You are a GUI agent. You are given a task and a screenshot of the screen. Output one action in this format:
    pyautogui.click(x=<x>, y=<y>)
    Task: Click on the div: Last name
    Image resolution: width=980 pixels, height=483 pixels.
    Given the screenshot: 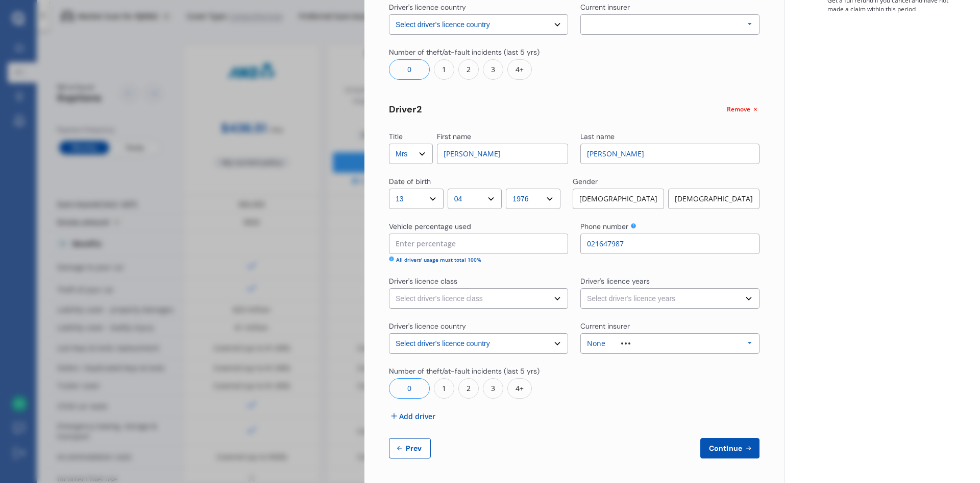 What is the action you would take?
    pyautogui.click(x=598, y=136)
    